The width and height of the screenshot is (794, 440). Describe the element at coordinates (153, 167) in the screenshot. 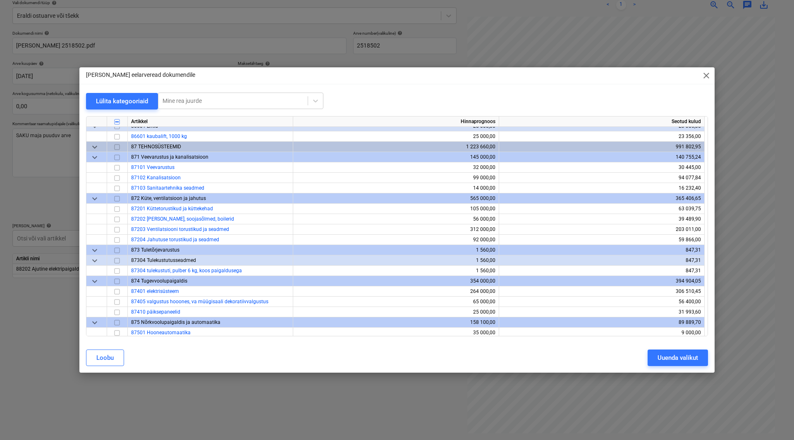

I see `a: 87101 Veevarustus` at that location.